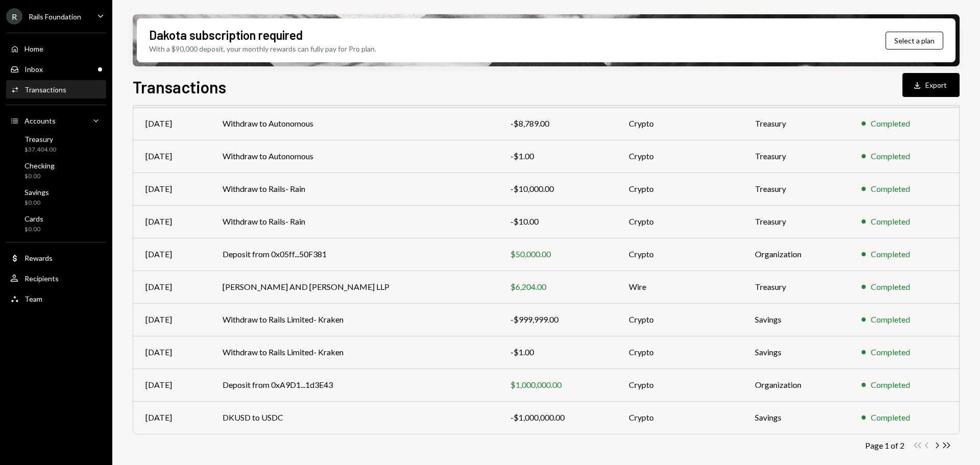  What do you see at coordinates (41, 149) in the screenshot?
I see `div: $37,404.00` at bounding box center [41, 149].